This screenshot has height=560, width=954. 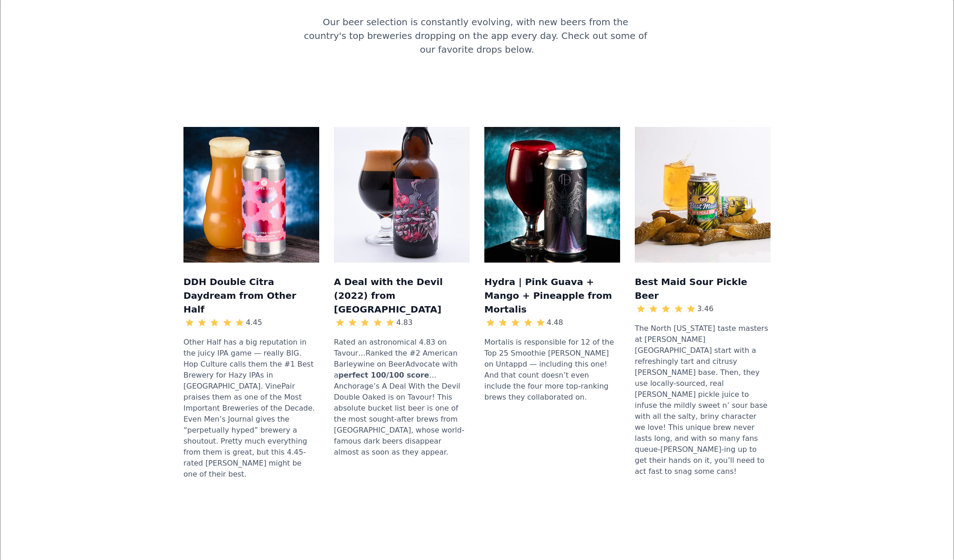 I want to click on div: 3.46, so click(x=705, y=309).